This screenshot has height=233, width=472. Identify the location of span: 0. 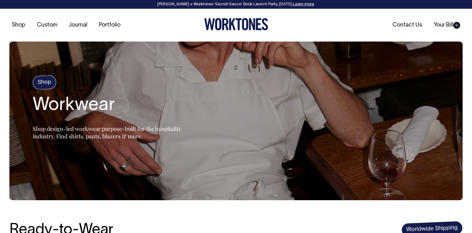
(456, 25).